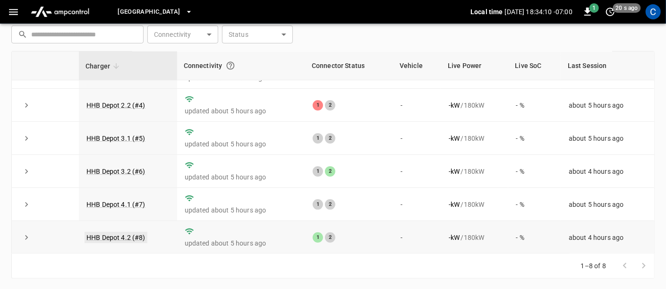 Image resolution: width=666 pixels, height=289 pixels. What do you see at coordinates (116, 105) in the screenshot?
I see `a: HHB Depot 2.2 (#4)` at bounding box center [116, 105].